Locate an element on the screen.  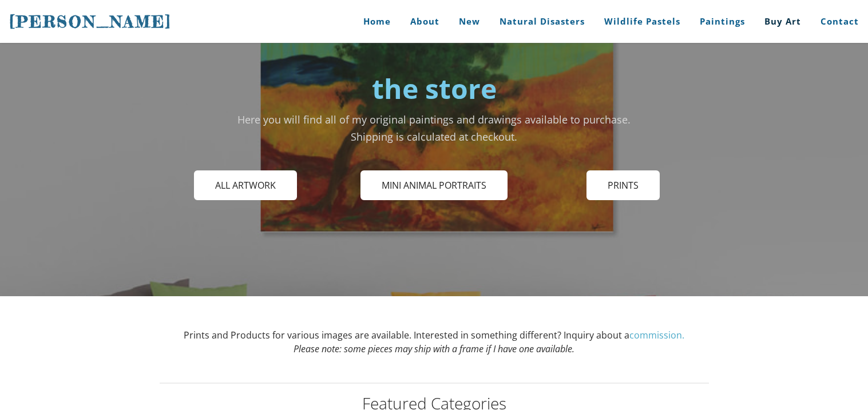
span: All Artwork is located at coordinates (245, 185).